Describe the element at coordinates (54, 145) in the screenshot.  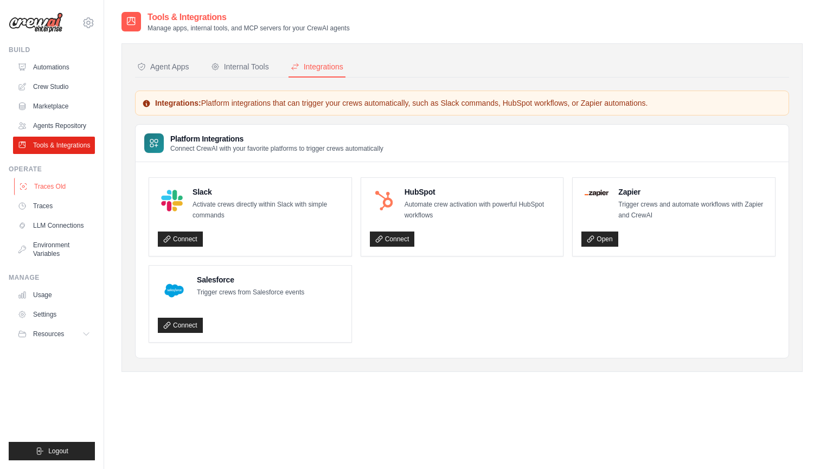
I see `a: Tools & Integrations` at that location.